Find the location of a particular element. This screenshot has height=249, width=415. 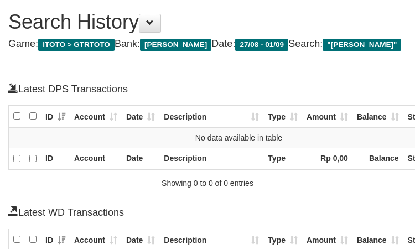

th: Rp 0,00 is located at coordinates (327, 158).